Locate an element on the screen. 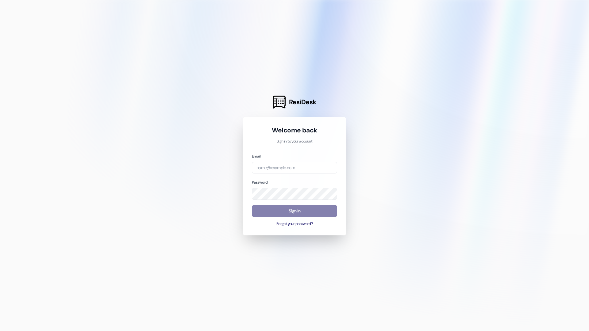 Image resolution: width=589 pixels, height=331 pixels. img: ResiDesk Logo is located at coordinates (279, 102).